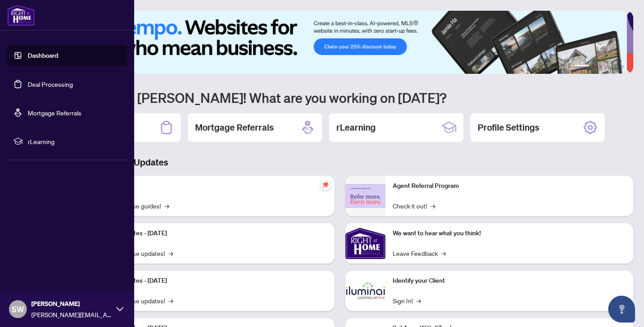 This screenshot has width=644, height=327. Describe the element at coordinates (21, 15) in the screenshot. I see `img: logo` at that location.